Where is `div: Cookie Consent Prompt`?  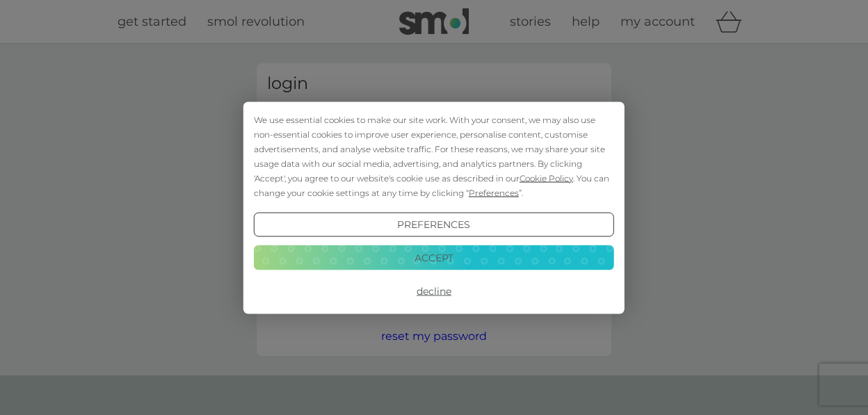 div: Cookie Consent Prompt is located at coordinates (434, 207).